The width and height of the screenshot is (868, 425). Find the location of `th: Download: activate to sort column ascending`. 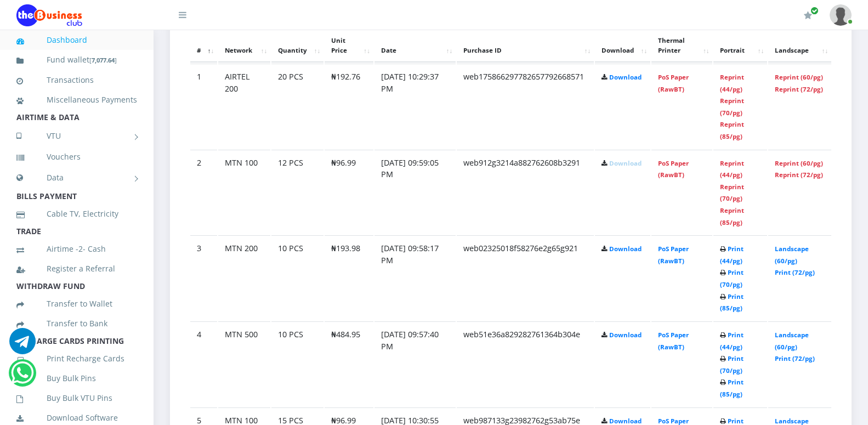

th: Download: activate to sort column ascending is located at coordinates (622, 46).